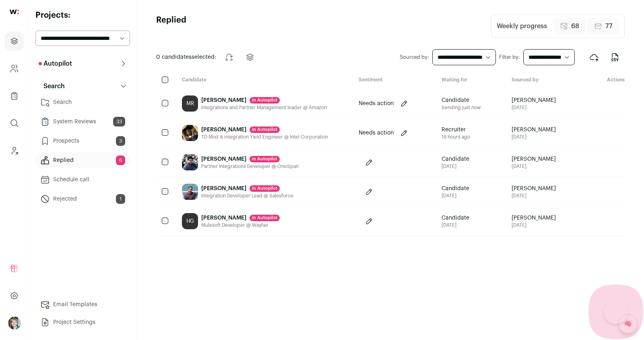 The height and width of the screenshot is (340, 644). What do you see at coordinates (14, 41) in the screenshot?
I see `a: Projects` at bounding box center [14, 41].